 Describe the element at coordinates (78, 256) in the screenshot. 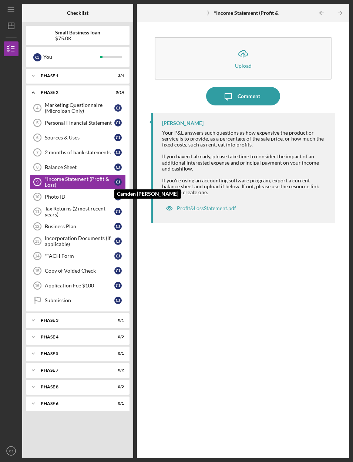

I see `a: 14**ACH FormCJ` at that location.